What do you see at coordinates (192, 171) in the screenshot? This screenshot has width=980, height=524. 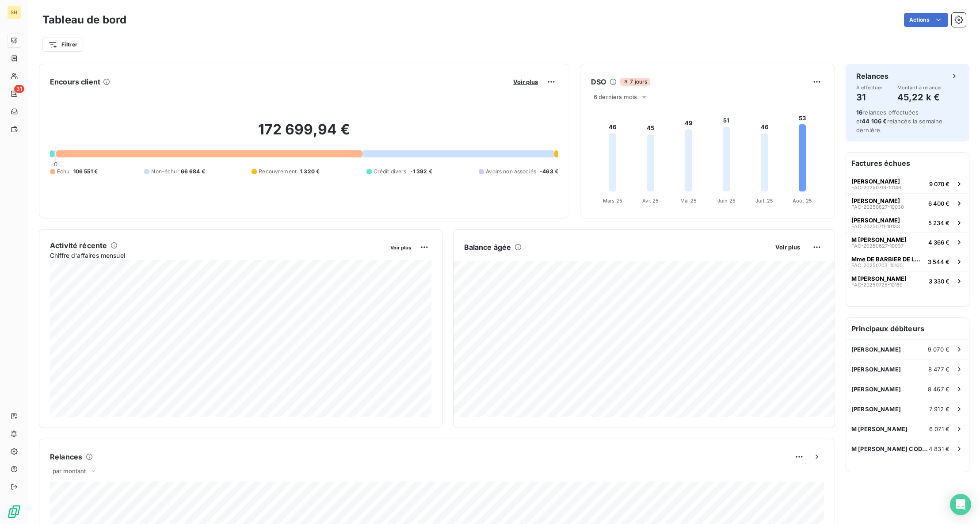 I see `span: 66 684 €` at bounding box center [192, 171].